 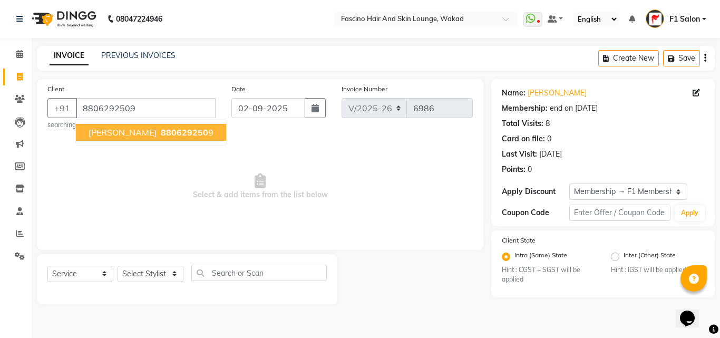 What do you see at coordinates (522, 123) in the screenshot?
I see `div: Total Visits:` at bounding box center [522, 123].